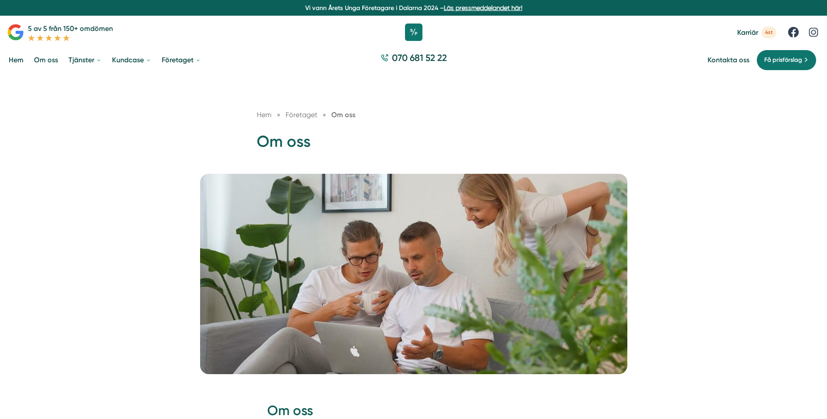 The width and height of the screenshot is (827, 419). What do you see at coordinates (413, 8) in the screenshot?
I see `p: Vi vann Årets Unga Företagare i Dalarna 2024 –` at bounding box center [413, 8].